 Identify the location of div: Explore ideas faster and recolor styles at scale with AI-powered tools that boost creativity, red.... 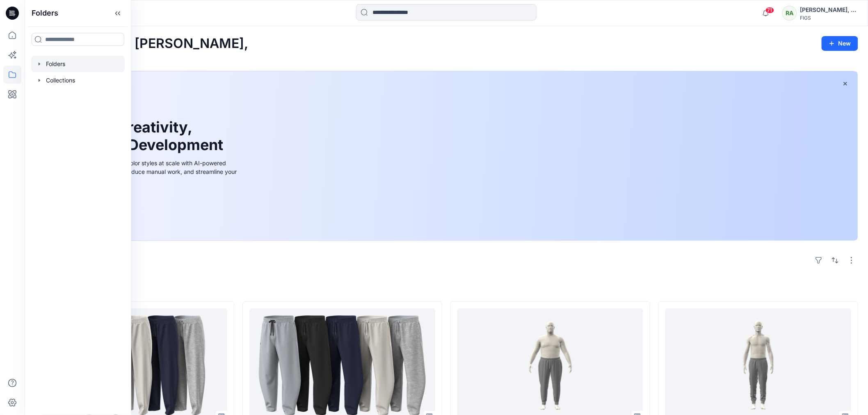
(147, 171).